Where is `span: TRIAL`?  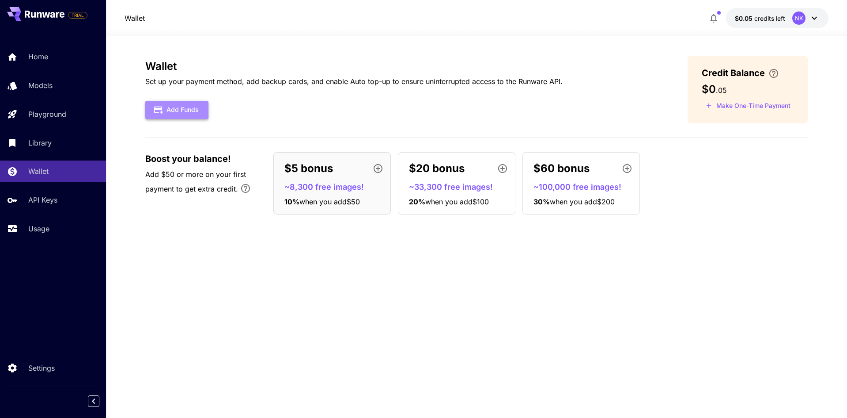 span: TRIAL is located at coordinates (78, 15).